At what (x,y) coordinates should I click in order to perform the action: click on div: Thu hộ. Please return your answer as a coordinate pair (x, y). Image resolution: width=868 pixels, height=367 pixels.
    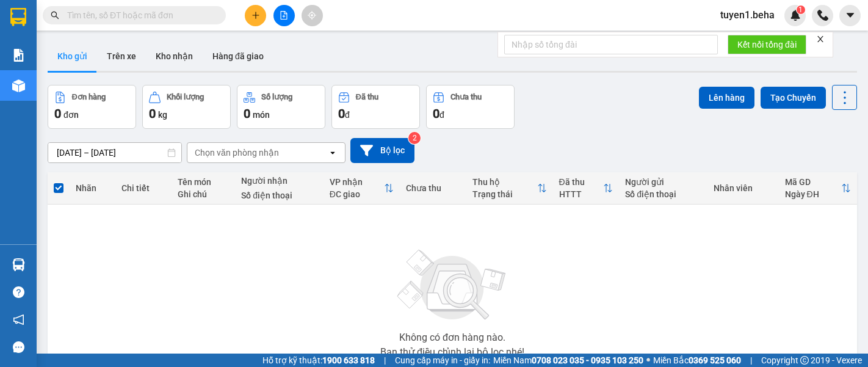
    Looking at the image, I should click on (505, 182).